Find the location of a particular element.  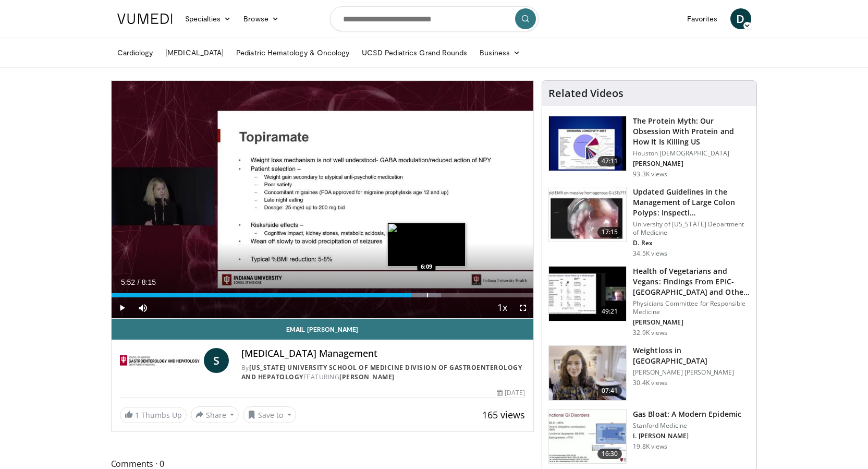

p: 19.8K views is located at coordinates (650, 446).